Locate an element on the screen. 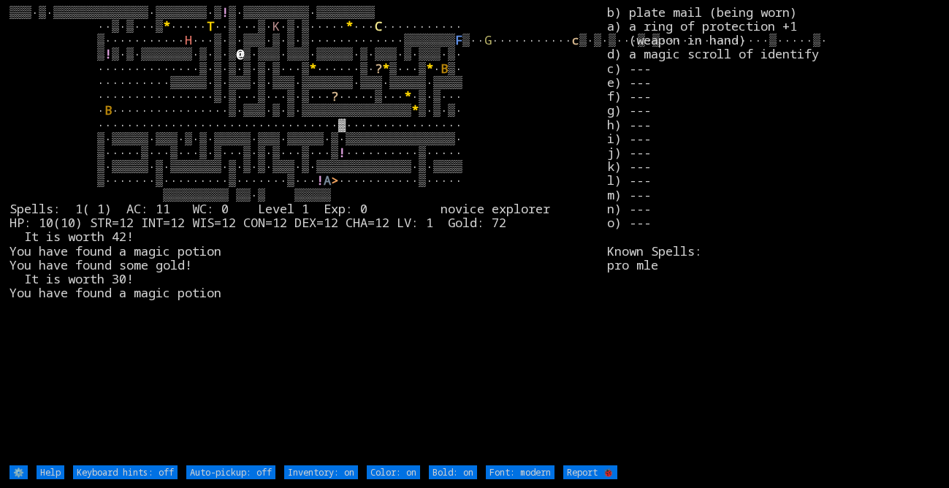  font: K is located at coordinates (276, 26).